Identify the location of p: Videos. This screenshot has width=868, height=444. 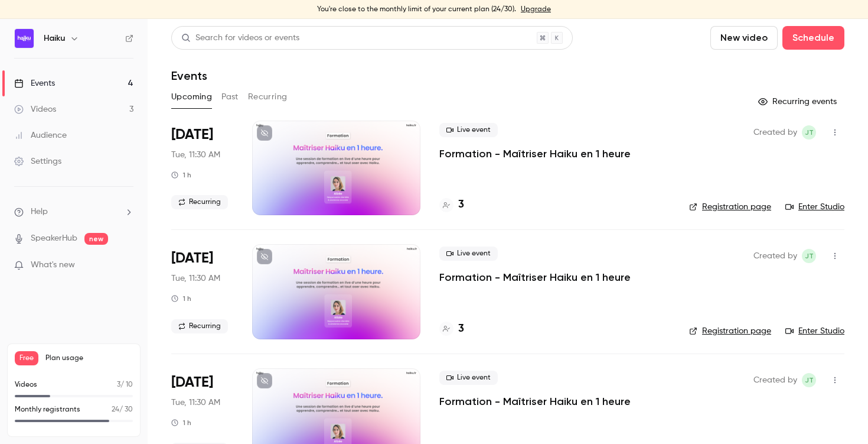
(26, 385).